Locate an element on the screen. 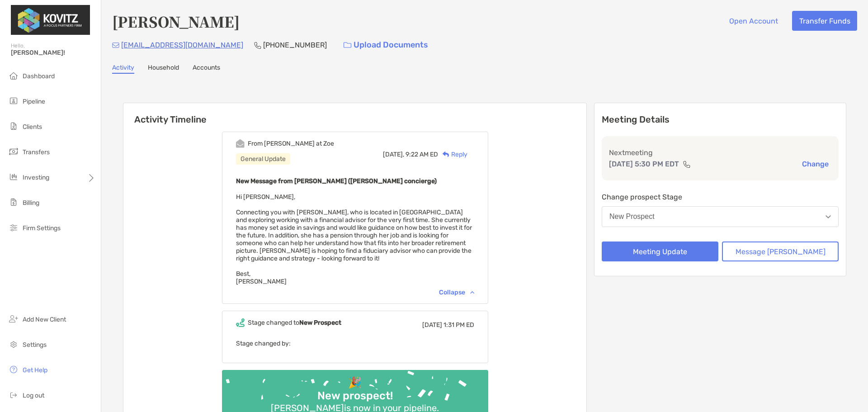  span: Clients is located at coordinates (32, 127).